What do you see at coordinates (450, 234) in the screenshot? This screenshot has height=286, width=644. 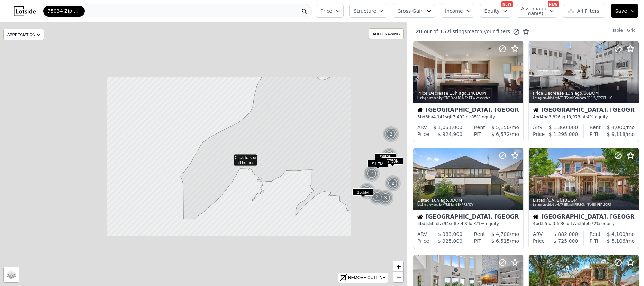 I see `span: $ 983,000` at bounding box center [450, 234].